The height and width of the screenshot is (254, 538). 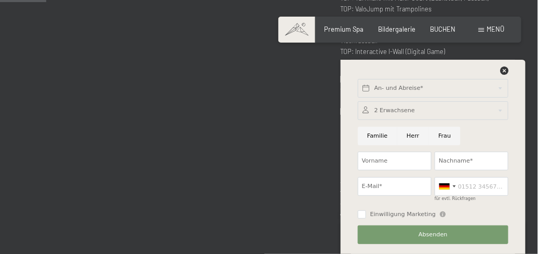 I want to click on input: 01512 3456789, so click(x=471, y=186).